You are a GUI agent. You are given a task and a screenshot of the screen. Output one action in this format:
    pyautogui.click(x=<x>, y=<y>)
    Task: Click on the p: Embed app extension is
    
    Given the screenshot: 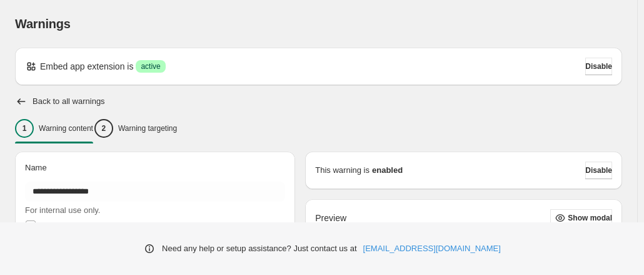 What is the action you would take?
    pyautogui.click(x=87, y=67)
    